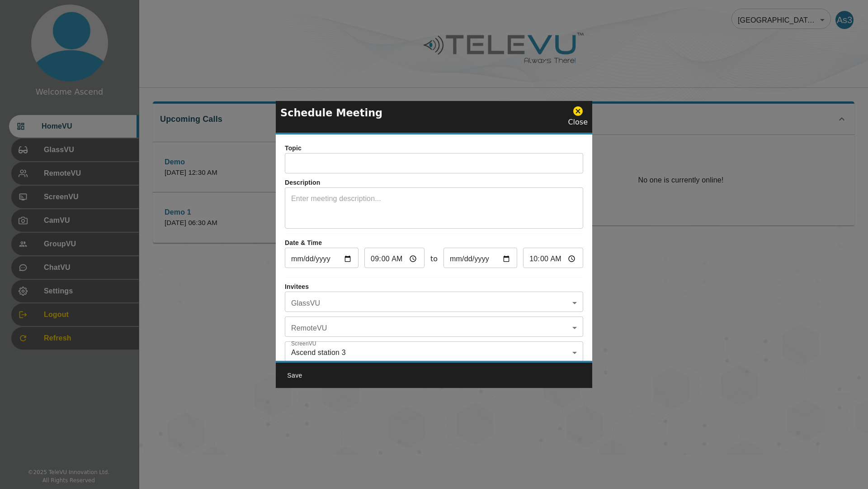  I want to click on span: to, so click(434, 259).